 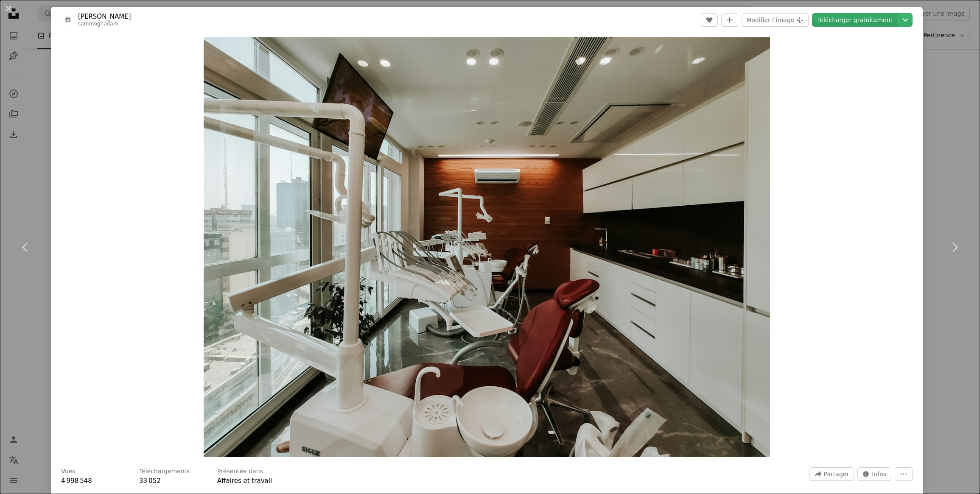 I want to click on span: Partager, so click(x=836, y=474).